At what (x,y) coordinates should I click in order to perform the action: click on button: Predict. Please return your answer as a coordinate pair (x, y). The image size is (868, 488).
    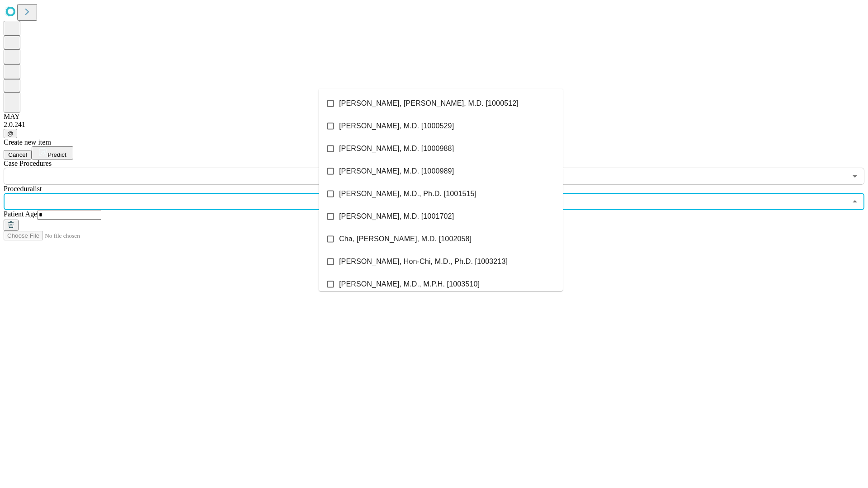
    Looking at the image, I should click on (53, 153).